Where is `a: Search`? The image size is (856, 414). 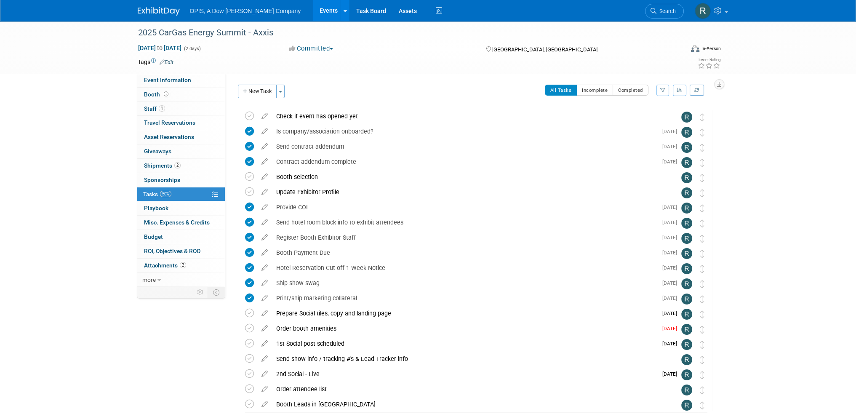 a: Search is located at coordinates (665, 11).